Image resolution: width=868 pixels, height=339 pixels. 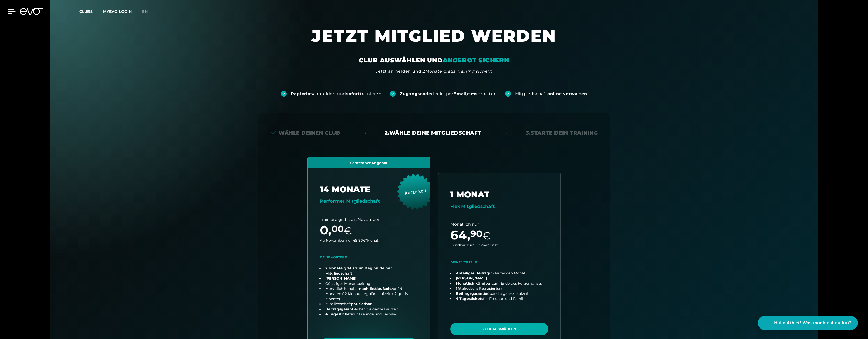 What do you see at coordinates (567, 93) in the screenshot?
I see `strong: online verwalten` at bounding box center [567, 93].